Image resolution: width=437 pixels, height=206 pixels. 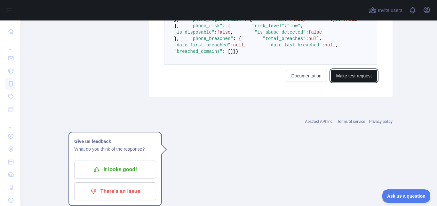 I want to click on span: "date_first_breached", so click(x=202, y=45).